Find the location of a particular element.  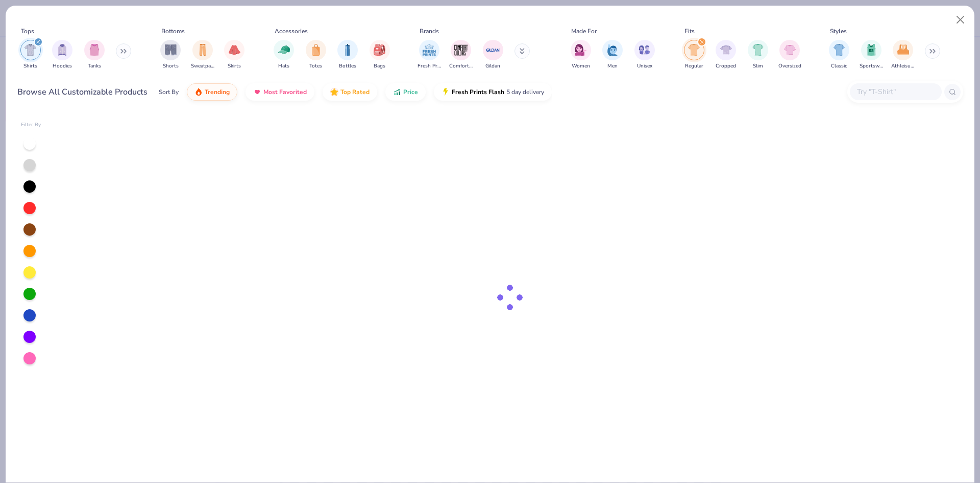

div: Filter By is located at coordinates (31, 124).